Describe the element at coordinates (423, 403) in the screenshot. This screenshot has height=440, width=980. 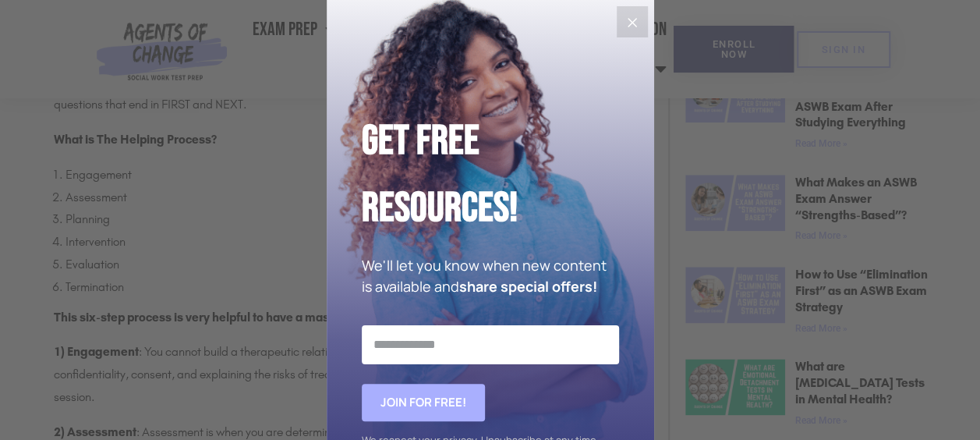
I see `span: Join for FREE!` at that location.